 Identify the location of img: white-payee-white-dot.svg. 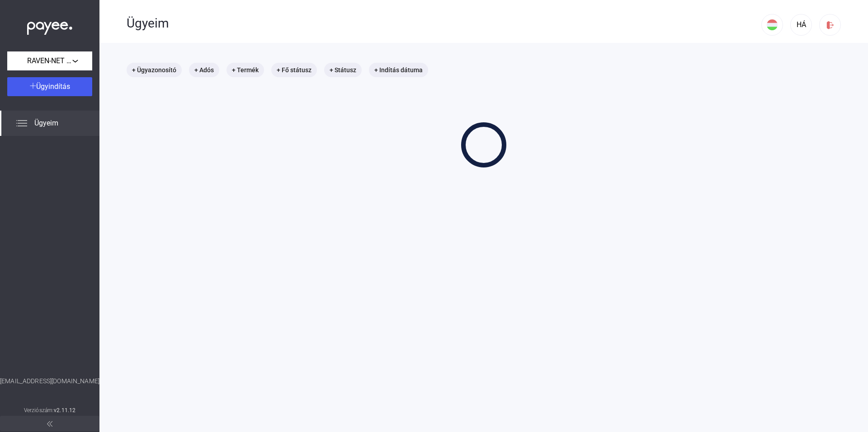
(49, 26).